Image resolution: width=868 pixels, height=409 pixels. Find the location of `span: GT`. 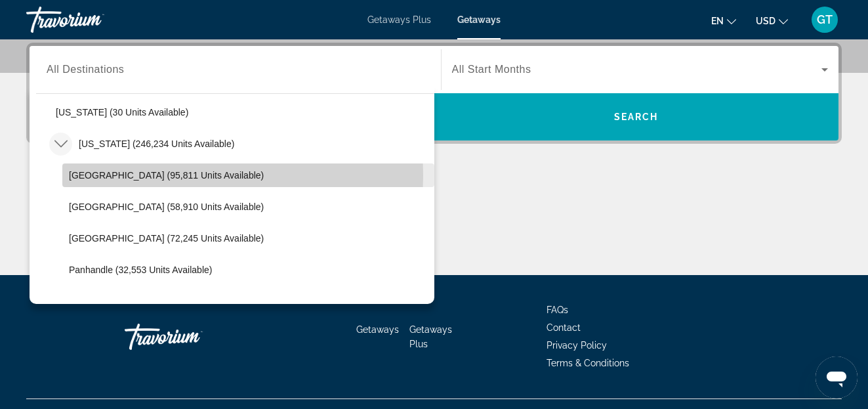

span: GT is located at coordinates (825, 20).